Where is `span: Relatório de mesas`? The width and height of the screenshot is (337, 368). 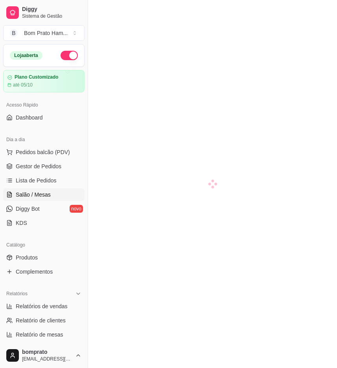
span: Relatório de mesas is located at coordinates (39, 335).